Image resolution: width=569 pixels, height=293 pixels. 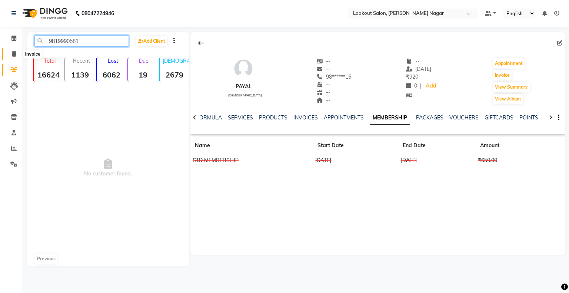 I want to click on img: logo, so click(x=44, y=13).